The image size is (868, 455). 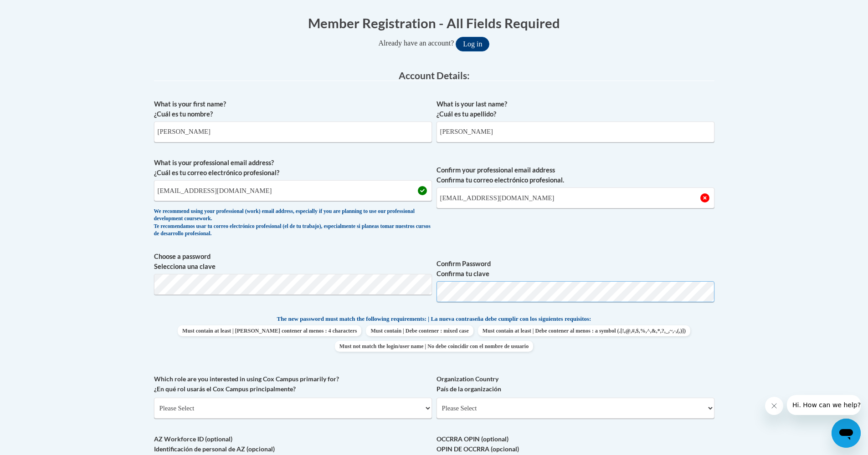 I want to click on label: AZ Workforce ID (optional) Identificación de personal de AZ (opcional), so click(x=293, y=445).